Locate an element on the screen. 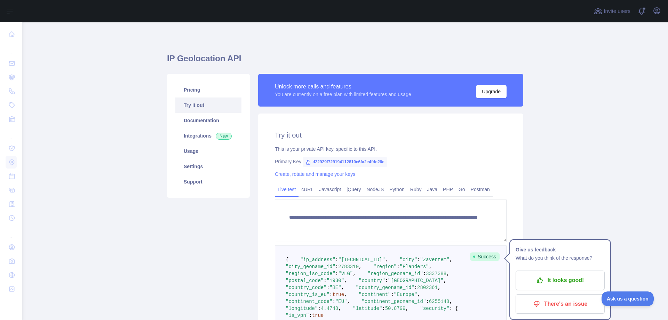 The height and width of the screenshot is (320, 668). a: Python is located at coordinates (397, 189).